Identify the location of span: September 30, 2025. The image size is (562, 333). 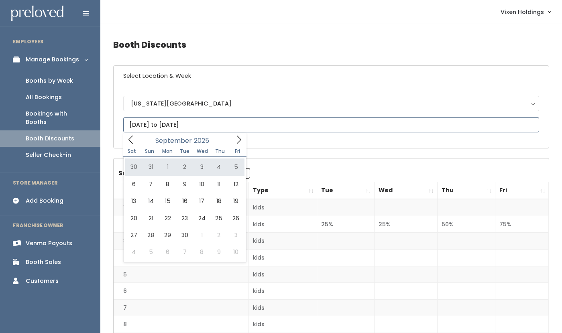
(185, 235).